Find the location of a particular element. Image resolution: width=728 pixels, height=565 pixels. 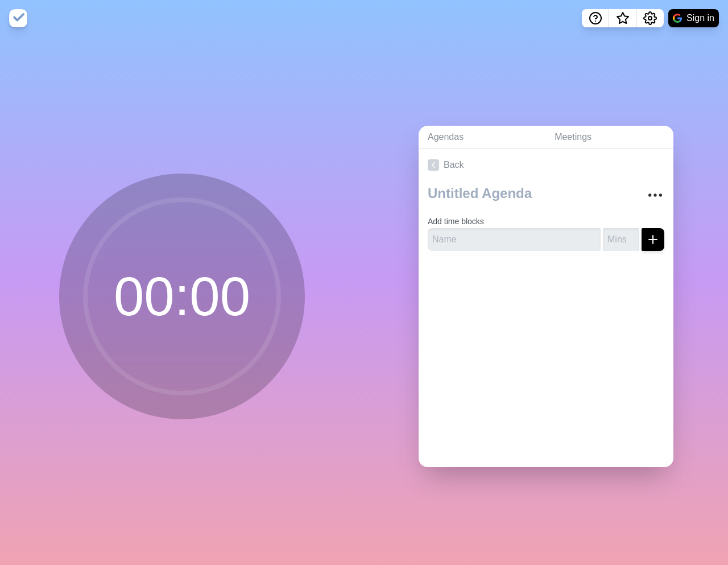

button: Sign in is located at coordinates (693, 18).